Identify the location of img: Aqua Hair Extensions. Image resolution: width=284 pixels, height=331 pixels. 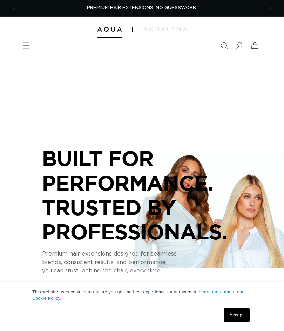
(109, 29).